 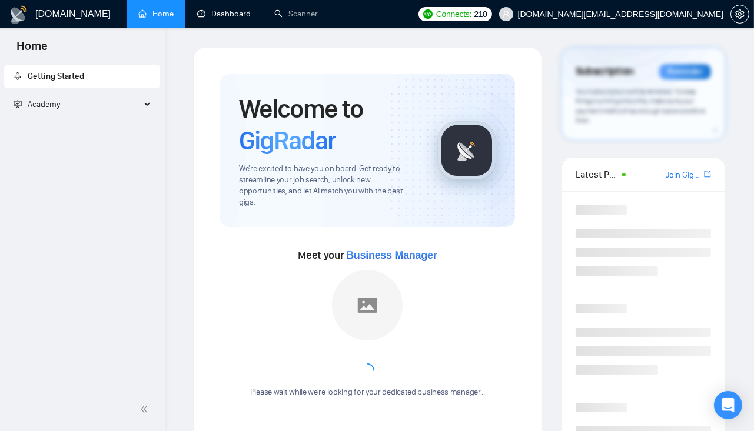 I want to click on img: upwork-logo.png, so click(x=428, y=14).